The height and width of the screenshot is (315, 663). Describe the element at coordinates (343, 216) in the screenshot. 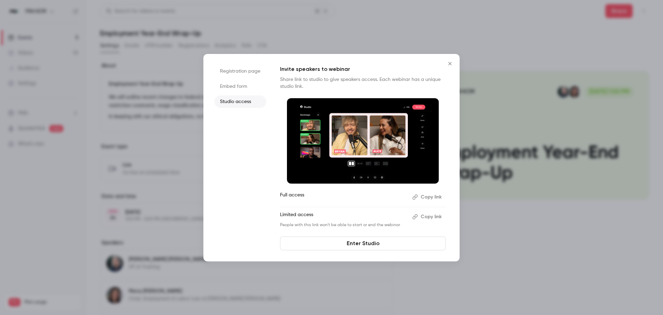

I see `p: Limited access` at that location.